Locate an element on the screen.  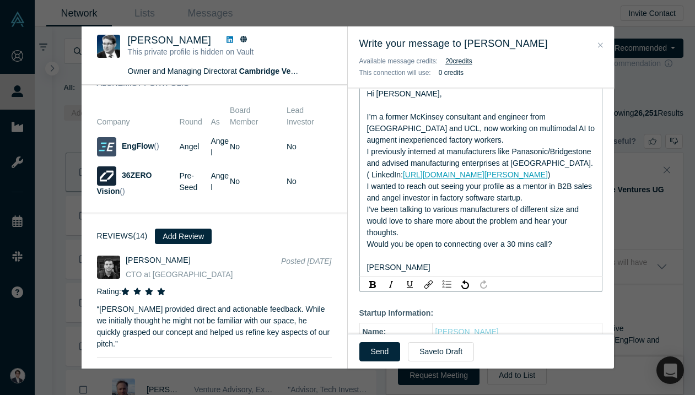
th: Board Member is located at coordinates (254, 116).